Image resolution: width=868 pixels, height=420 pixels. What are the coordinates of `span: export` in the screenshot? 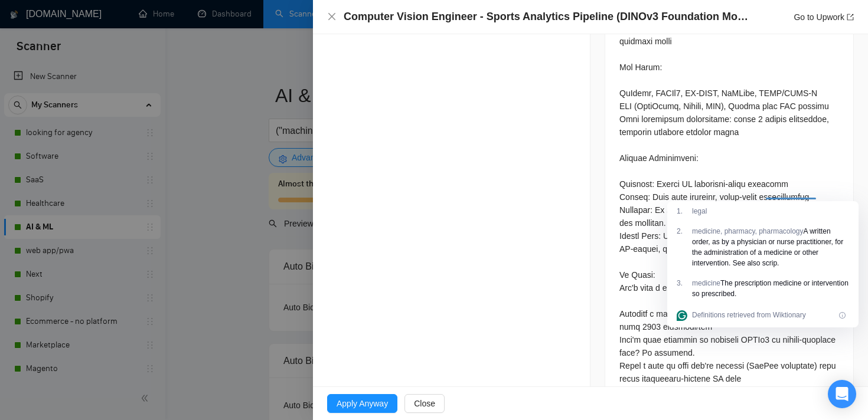 It's located at (850, 17).